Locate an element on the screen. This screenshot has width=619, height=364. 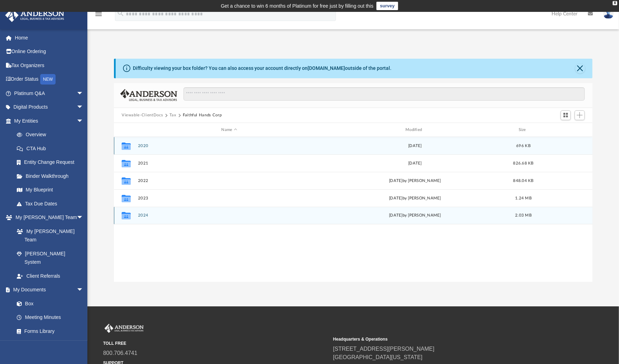
a: Client Referrals is located at coordinates (50, 276).